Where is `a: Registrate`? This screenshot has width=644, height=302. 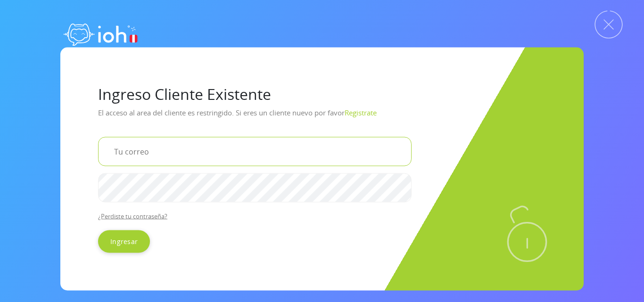 a: Registrate is located at coordinates (361, 112).